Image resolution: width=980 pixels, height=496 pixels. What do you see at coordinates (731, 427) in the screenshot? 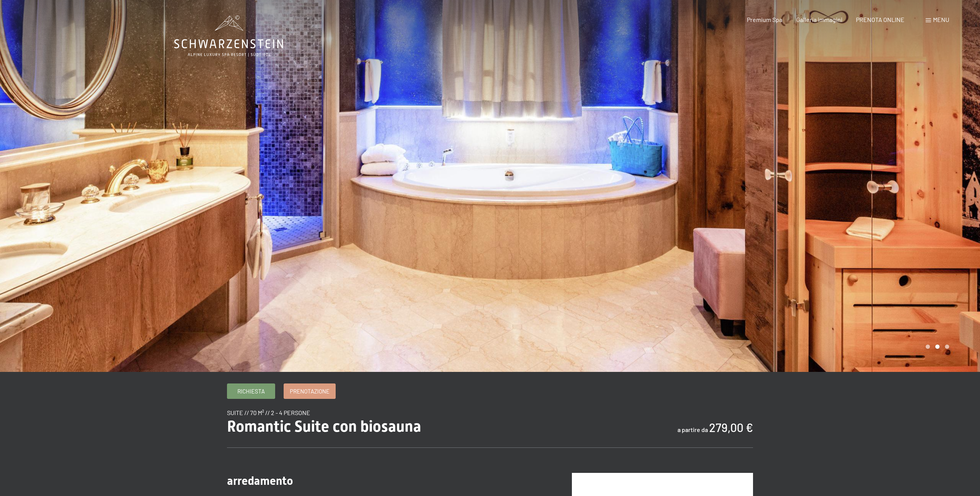
I see `b: 279,00 €` at bounding box center [731, 427].